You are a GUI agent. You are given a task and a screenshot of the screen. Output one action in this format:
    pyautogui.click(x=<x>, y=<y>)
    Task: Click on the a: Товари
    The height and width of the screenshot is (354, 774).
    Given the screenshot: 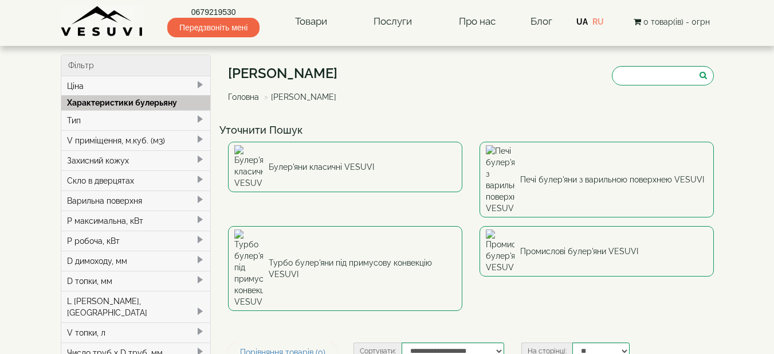 What is the action you would take?
    pyautogui.click(x=311, y=22)
    